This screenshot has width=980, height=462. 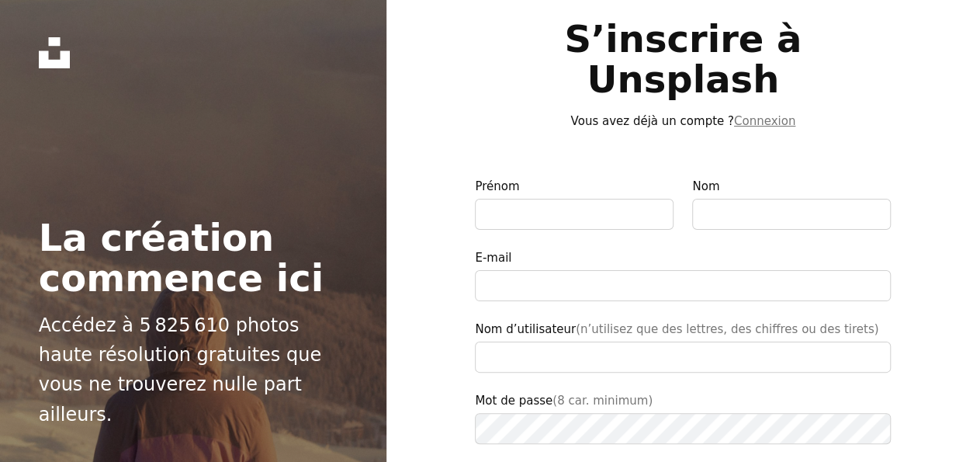 I want to click on h2: La création commence ici, so click(x=193, y=258).